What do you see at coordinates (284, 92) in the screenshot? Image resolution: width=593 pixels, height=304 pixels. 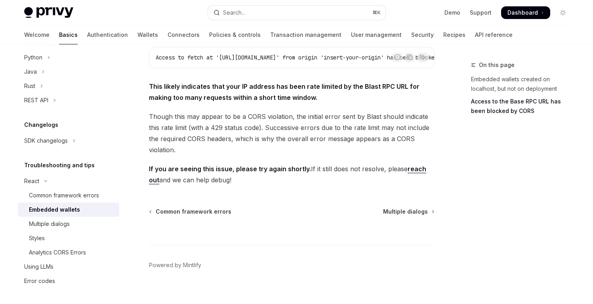 I see `strong: This likely indicates that your IP address has been rate limited by the Blast RPC URL for making ...` at bounding box center [284, 92].